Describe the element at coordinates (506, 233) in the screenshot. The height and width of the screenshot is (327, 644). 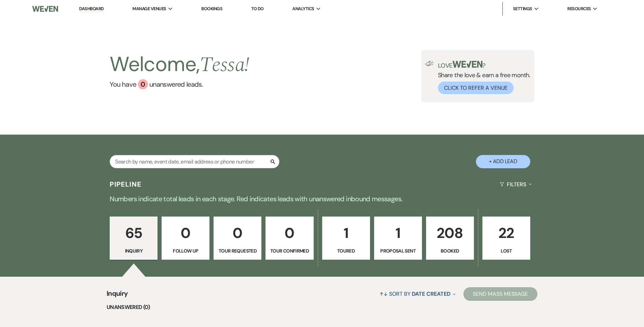
I see `p: 22` at that location.